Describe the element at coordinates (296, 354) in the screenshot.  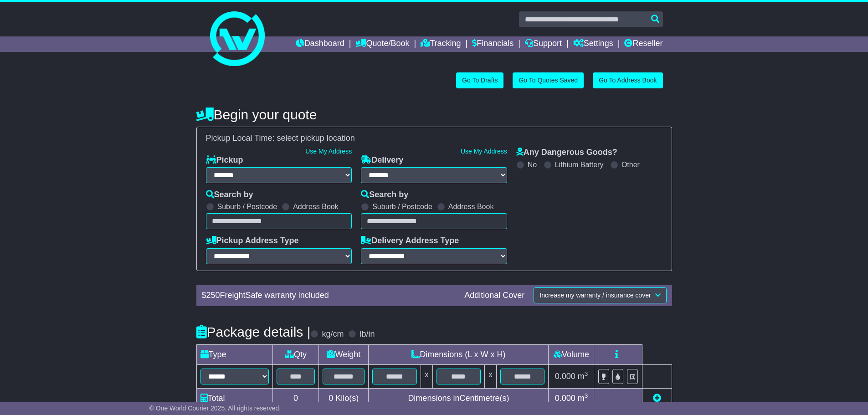
I see `td: Qty` at that location.